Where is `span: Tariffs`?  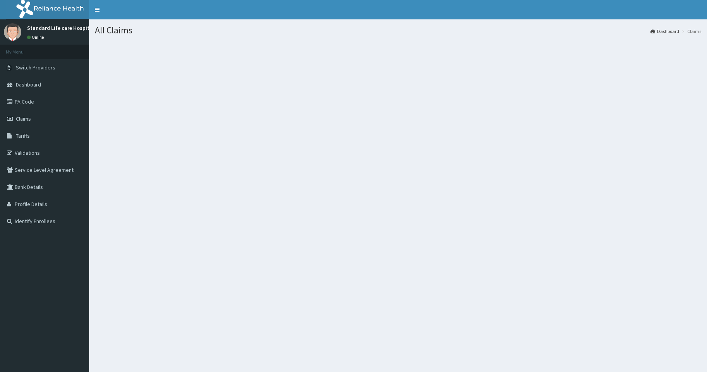
span: Tariffs is located at coordinates (23, 136).